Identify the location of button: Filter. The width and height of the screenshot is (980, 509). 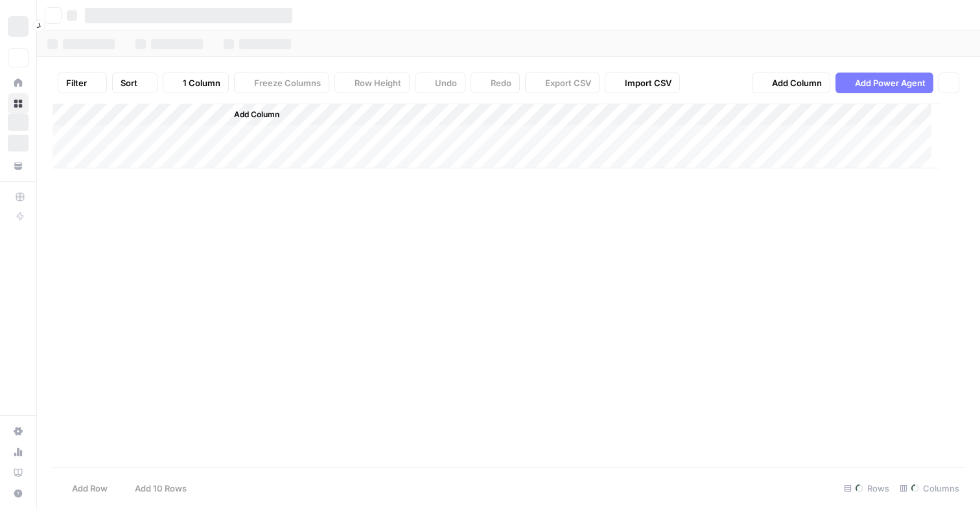
(83, 83).